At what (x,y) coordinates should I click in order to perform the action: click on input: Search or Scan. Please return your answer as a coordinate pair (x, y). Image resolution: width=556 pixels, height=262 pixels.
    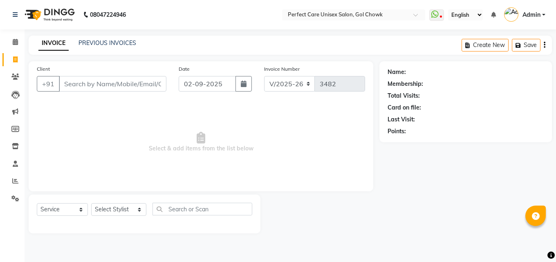
    Looking at the image, I should click on (202, 209).